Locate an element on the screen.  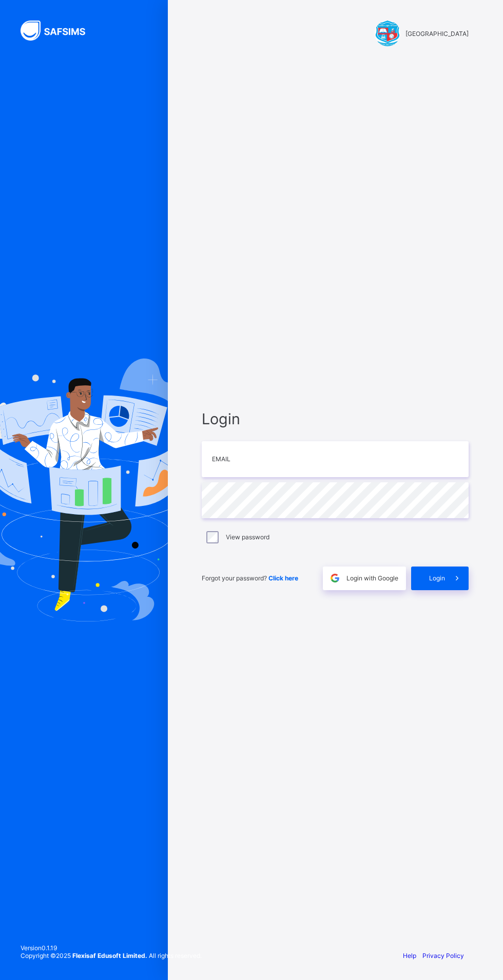
a: Click here is located at coordinates (284, 578).